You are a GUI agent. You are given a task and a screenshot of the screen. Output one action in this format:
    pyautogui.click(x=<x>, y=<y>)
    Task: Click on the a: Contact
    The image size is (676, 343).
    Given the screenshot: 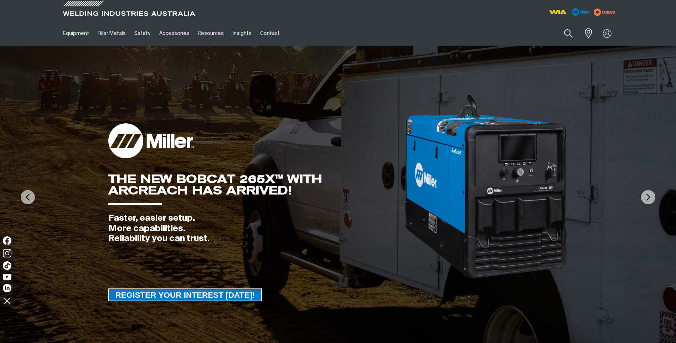 What is the action you would take?
    pyautogui.click(x=270, y=33)
    